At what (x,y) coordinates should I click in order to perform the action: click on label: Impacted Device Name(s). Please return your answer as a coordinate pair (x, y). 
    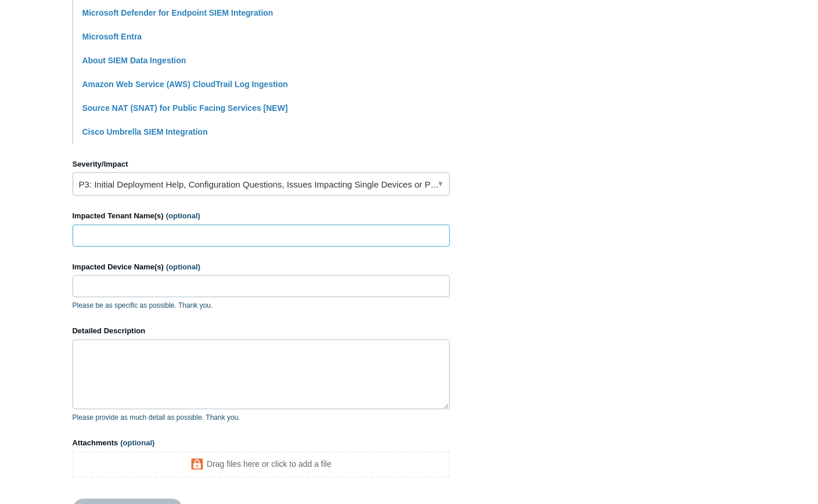
    Looking at the image, I should click on (261, 267).